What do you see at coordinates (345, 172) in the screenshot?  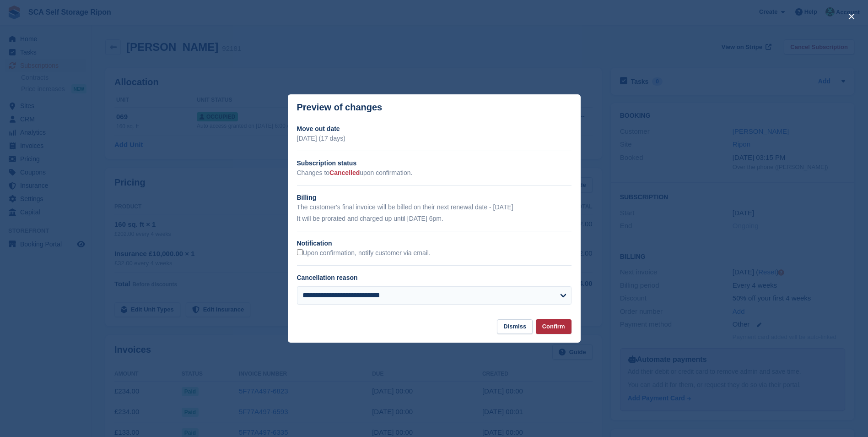 I see `span: Cancelled` at bounding box center [345, 172].